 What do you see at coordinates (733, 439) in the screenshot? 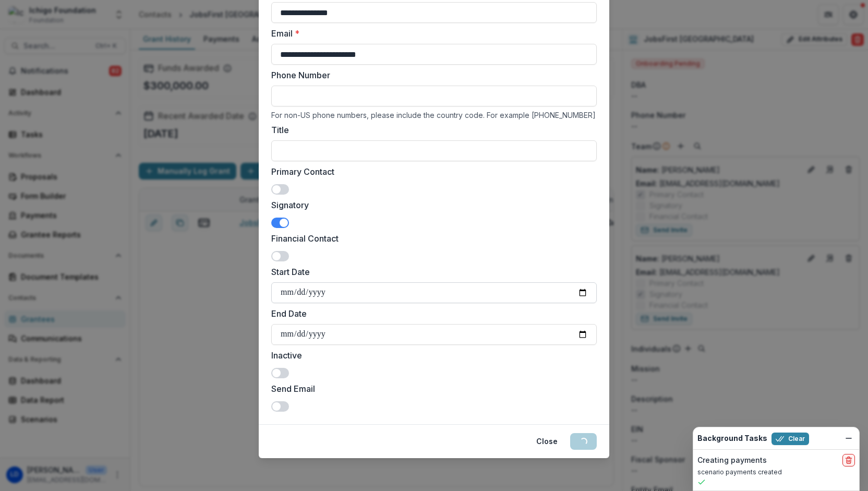
I see `h2: Background Tasks` at bounding box center [733, 439].